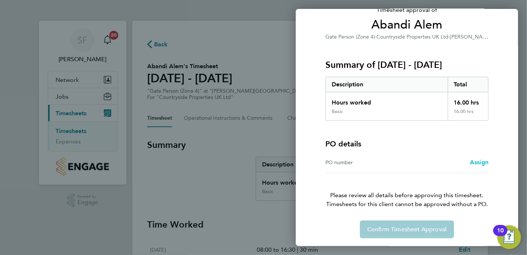  I want to click on div: 10, so click(500, 235).